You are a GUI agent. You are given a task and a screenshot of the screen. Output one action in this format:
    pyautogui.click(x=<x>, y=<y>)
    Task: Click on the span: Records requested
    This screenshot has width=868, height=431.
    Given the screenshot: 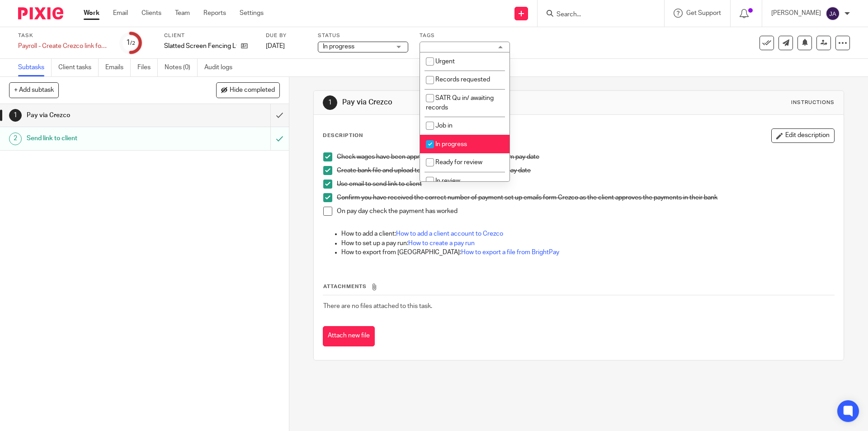 What is the action you would take?
    pyautogui.click(x=463, y=80)
    